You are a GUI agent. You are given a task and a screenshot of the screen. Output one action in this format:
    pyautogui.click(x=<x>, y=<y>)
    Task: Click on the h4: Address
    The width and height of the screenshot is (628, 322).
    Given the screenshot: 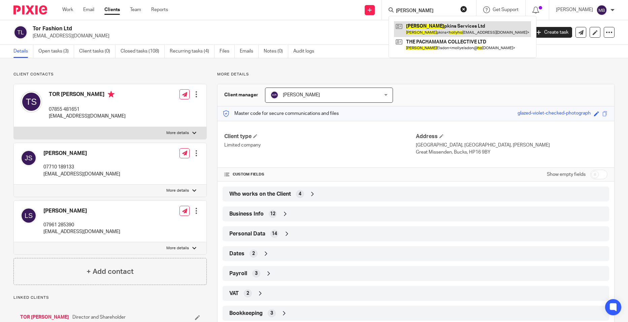 What is the action you would take?
    pyautogui.click(x=512, y=136)
    